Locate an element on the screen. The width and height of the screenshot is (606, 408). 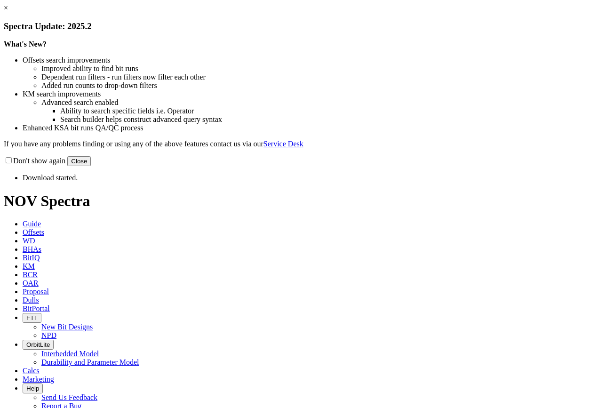
a: Calcs is located at coordinates (31, 370).